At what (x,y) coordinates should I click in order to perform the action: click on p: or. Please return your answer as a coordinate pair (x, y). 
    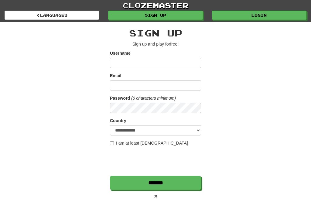
    Looking at the image, I should click on (156, 196).